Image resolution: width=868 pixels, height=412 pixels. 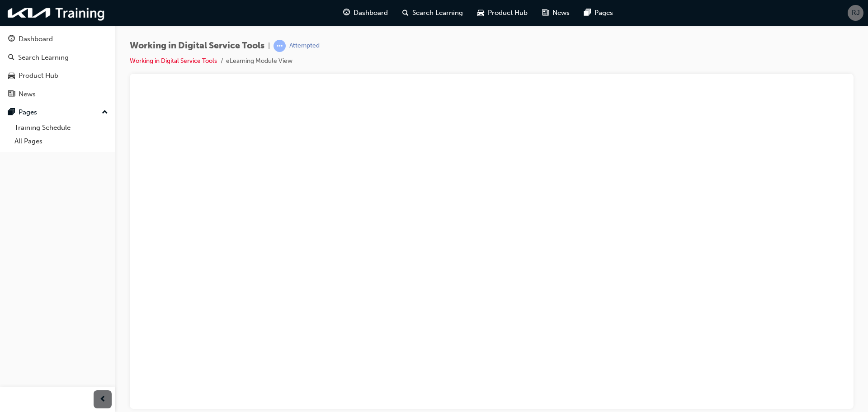 What do you see at coordinates (105, 113) in the screenshot?
I see `span: up-icon` at bounding box center [105, 113].